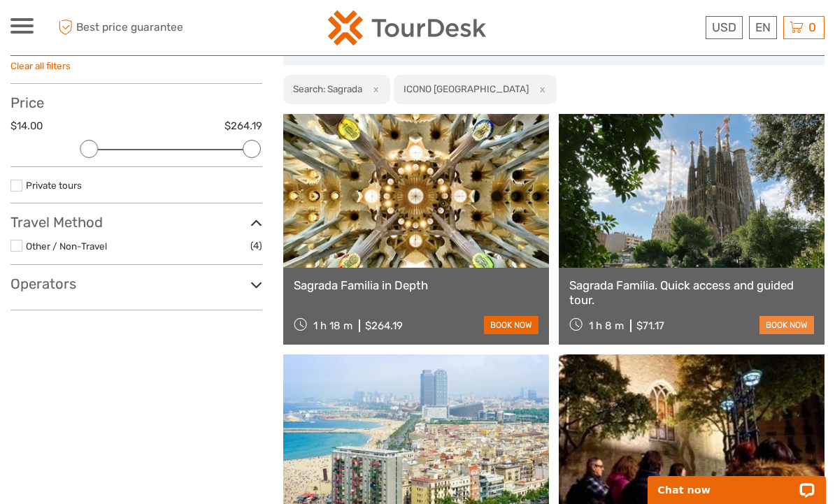 The width and height of the screenshot is (835, 504). I want to click on img: 2254-3441b4b5-4e5f-4d00-b396-31f1d84a6ebf_logo_small.png, so click(407, 28).